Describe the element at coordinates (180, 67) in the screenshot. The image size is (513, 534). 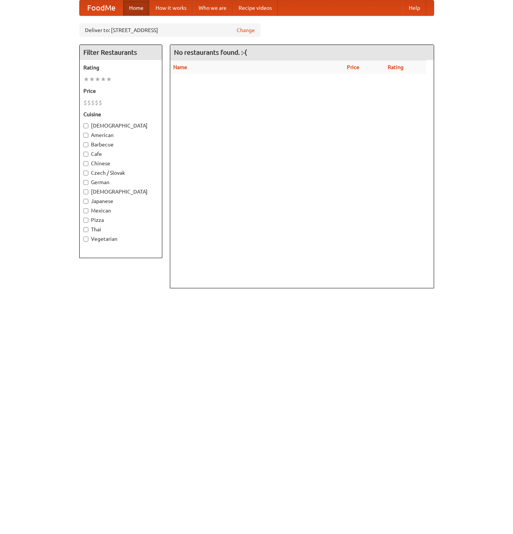
I see `a: Name` at that location.